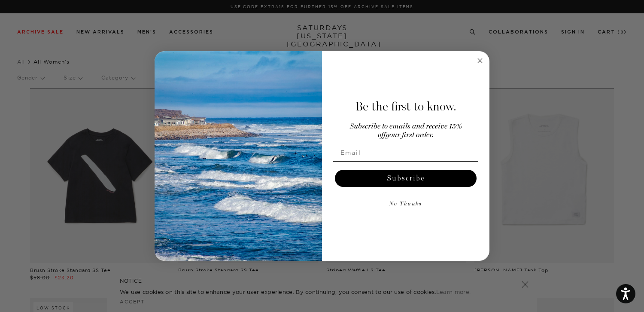 This screenshot has height=312, width=644. I want to click on span: your first order., so click(409, 135).